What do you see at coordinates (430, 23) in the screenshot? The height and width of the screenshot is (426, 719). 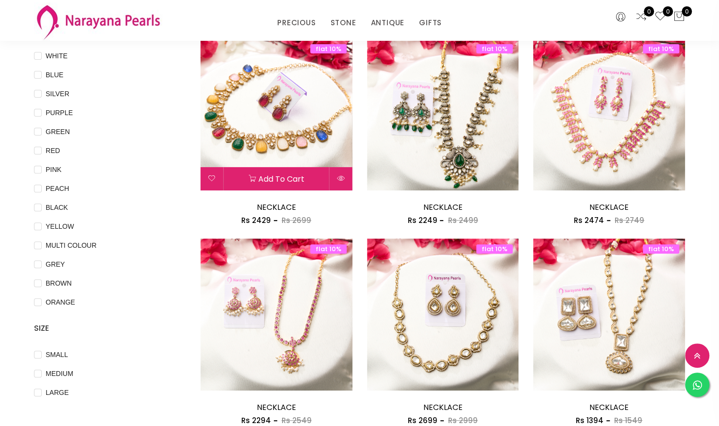 I see `a: GIFTS` at bounding box center [430, 23].